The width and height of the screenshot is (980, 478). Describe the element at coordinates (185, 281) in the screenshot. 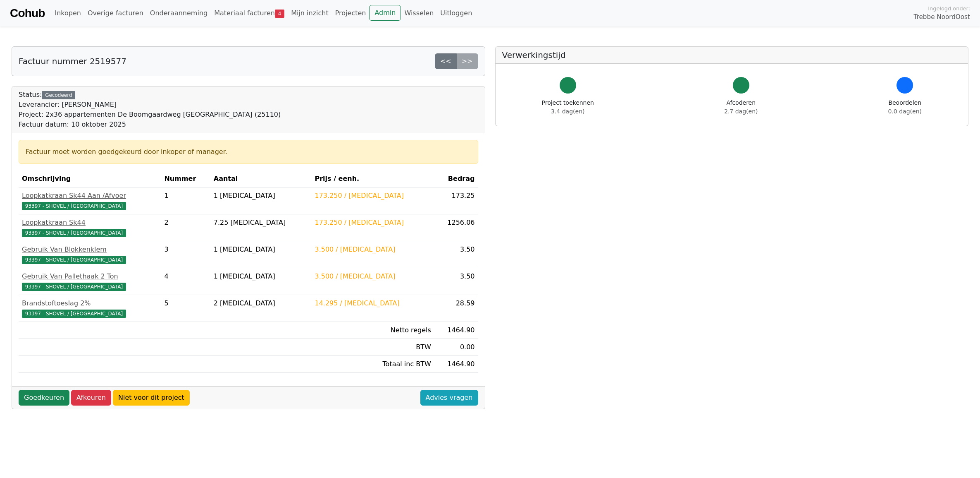

I see `td: 4` at that location.